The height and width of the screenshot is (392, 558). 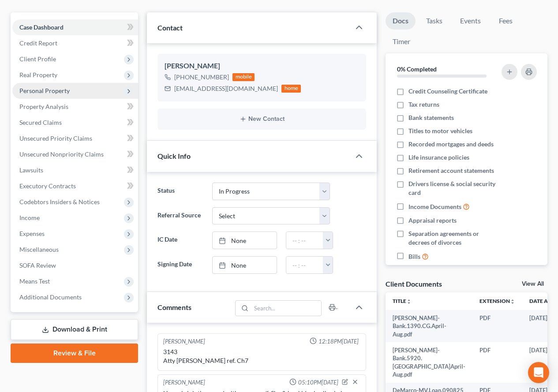 I want to click on a: Case Dashboard, so click(x=75, y=27).